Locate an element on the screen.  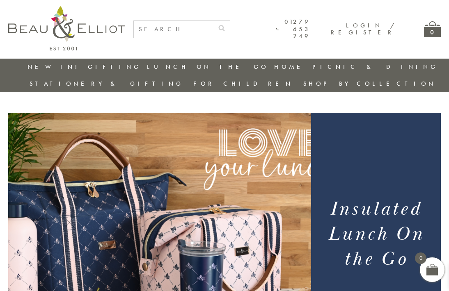
input: SEARCH is located at coordinates (174, 29).